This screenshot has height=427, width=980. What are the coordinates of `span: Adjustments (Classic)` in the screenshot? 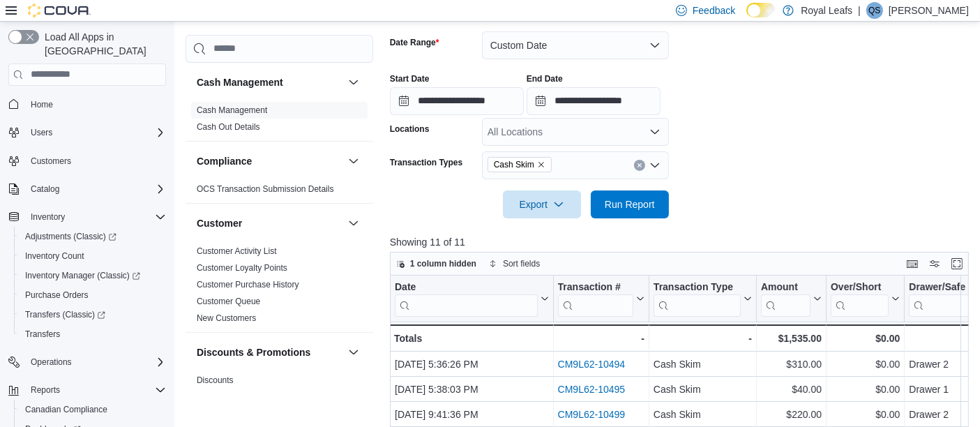 It's located at (71, 237).